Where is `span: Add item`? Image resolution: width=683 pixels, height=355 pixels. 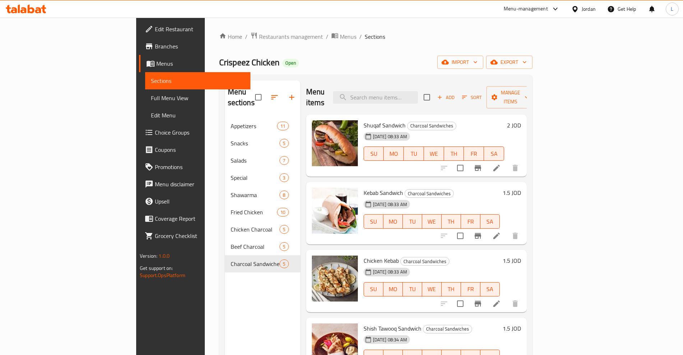 span: Add item is located at coordinates (446, 97).